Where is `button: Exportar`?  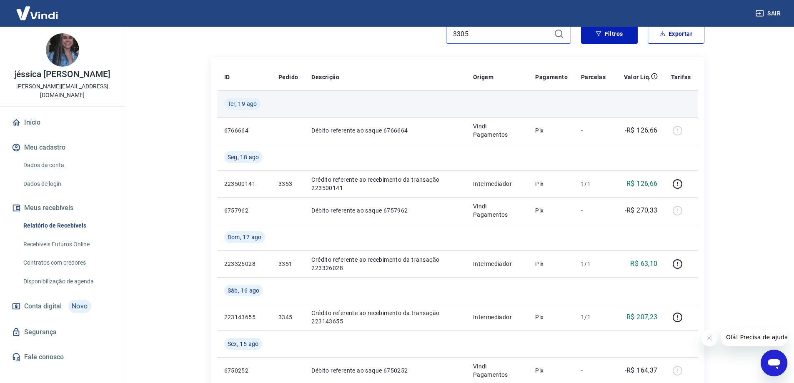
button: Exportar is located at coordinates (676, 34).